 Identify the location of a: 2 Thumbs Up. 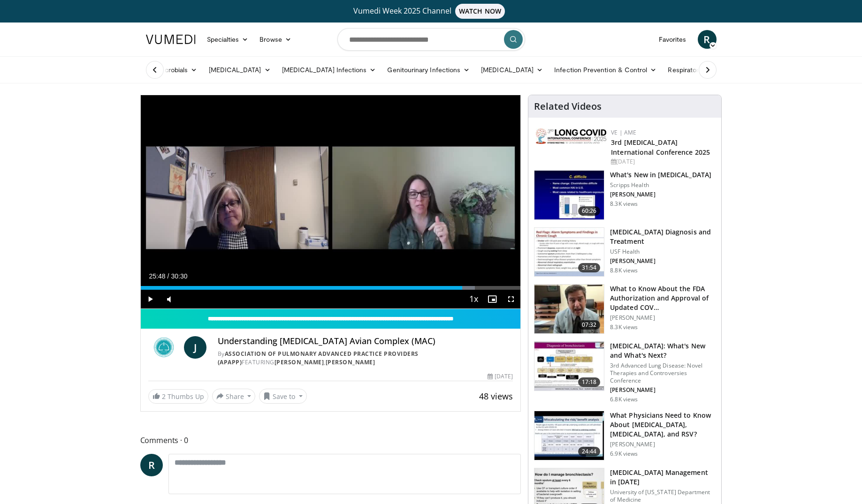
(178, 396).